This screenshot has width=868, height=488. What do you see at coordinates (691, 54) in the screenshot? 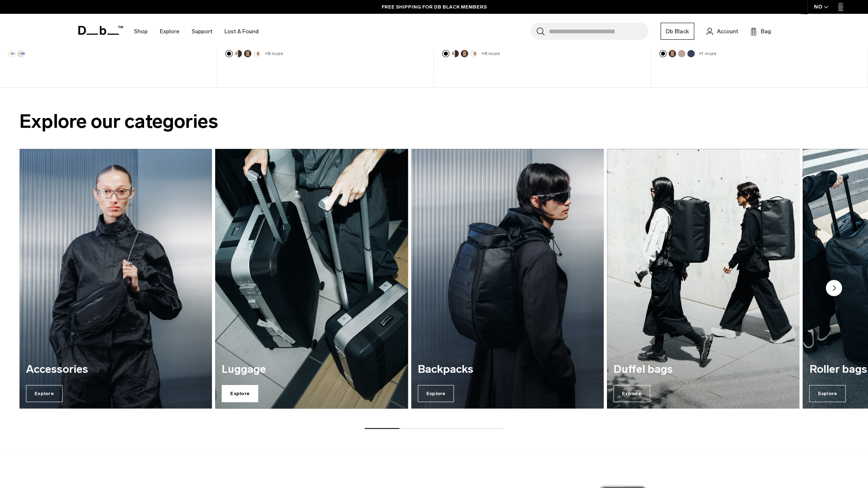
I see `button: Blue Hour` at bounding box center [691, 54].